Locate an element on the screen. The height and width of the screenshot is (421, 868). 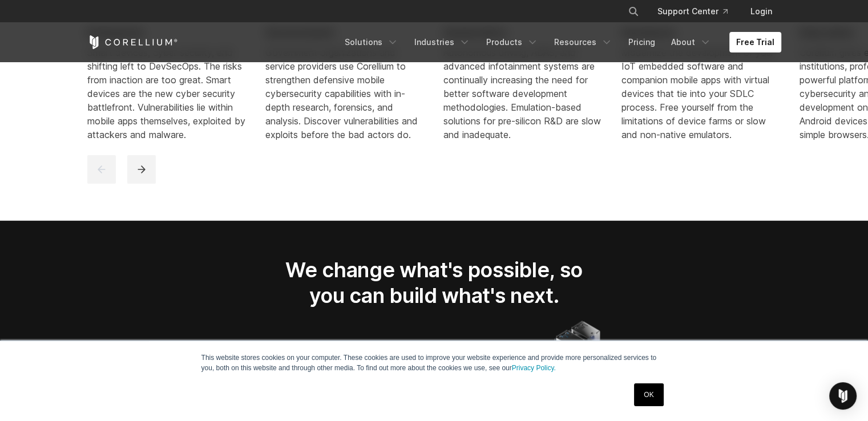
a: OK is located at coordinates (648, 394).